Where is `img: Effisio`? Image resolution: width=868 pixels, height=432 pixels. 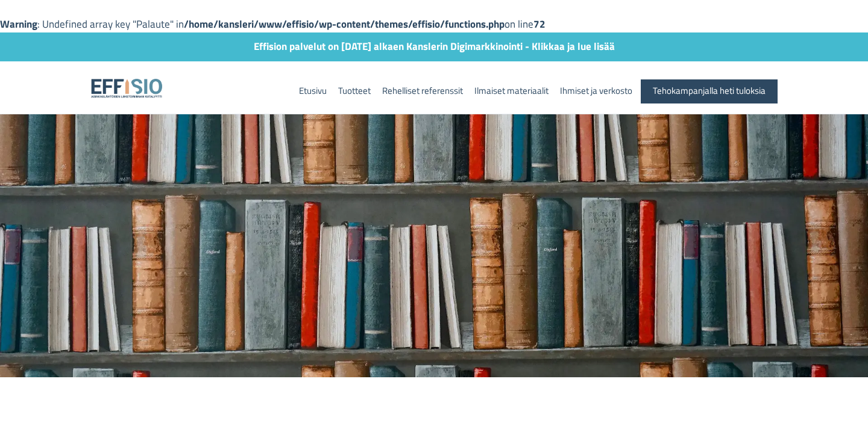
img: Effisio is located at coordinates (127, 88).